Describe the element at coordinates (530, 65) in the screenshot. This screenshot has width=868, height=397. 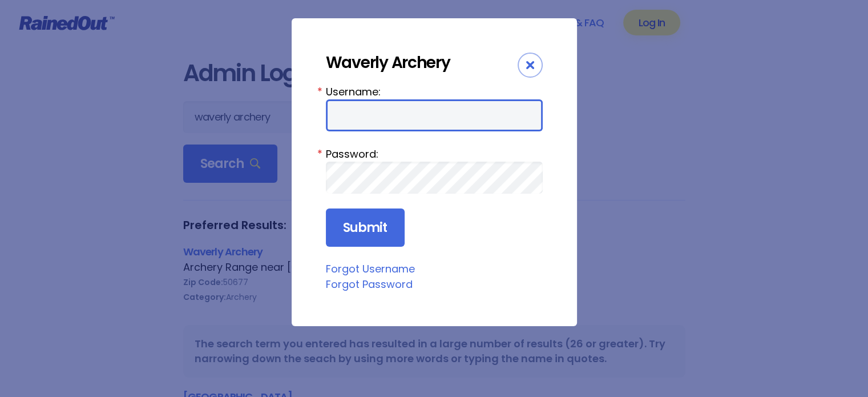
I see `div: Close` at that location.